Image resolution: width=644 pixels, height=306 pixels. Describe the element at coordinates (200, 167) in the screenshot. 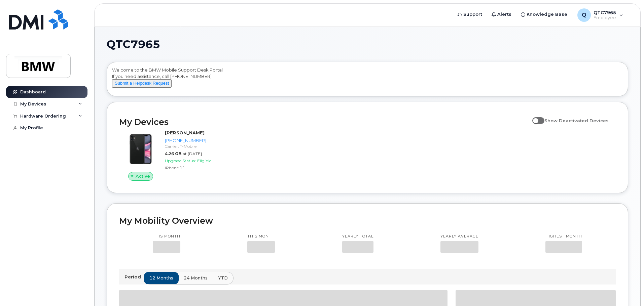

I see `div: iPhone 11` at that location.